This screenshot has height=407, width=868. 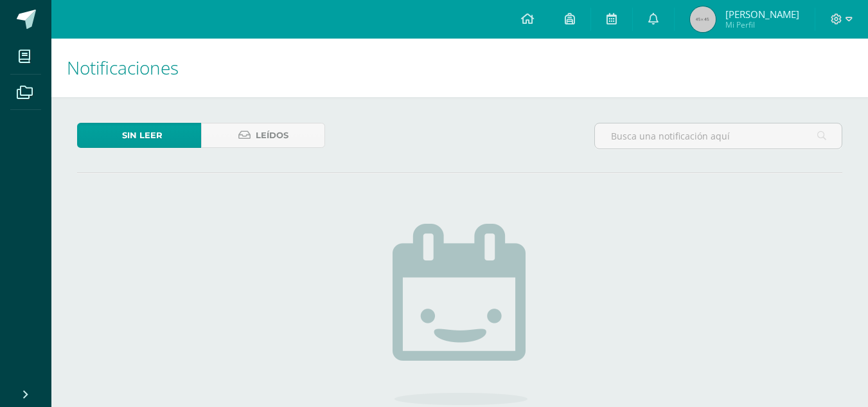 I want to click on input: Busca una notificación aquí, so click(x=719, y=136).